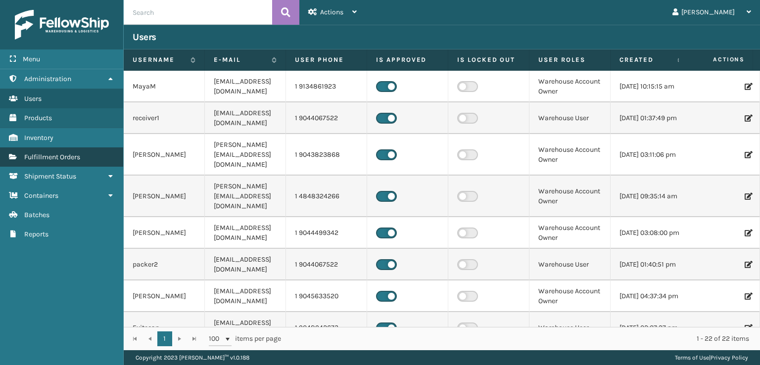  I want to click on td: 1 9044499342, so click(327, 233).